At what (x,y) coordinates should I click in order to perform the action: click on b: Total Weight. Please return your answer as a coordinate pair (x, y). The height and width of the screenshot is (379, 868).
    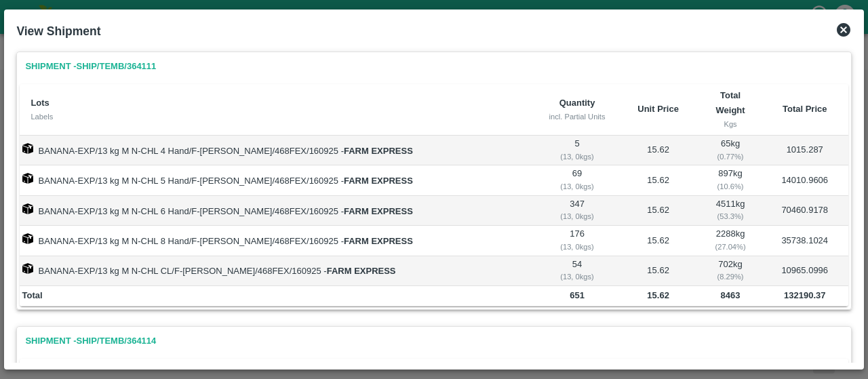
    Looking at the image, I should click on (731, 102).